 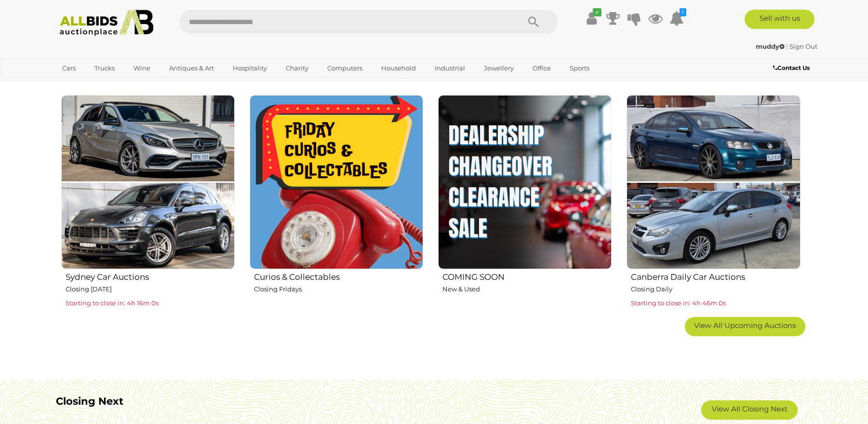 What do you see at coordinates (713, 202) in the screenshot?
I see `a: Canberra Daily Car Auctions Closing Daily Starting to close in: 4h 46m 0s` at bounding box center [713, 202].